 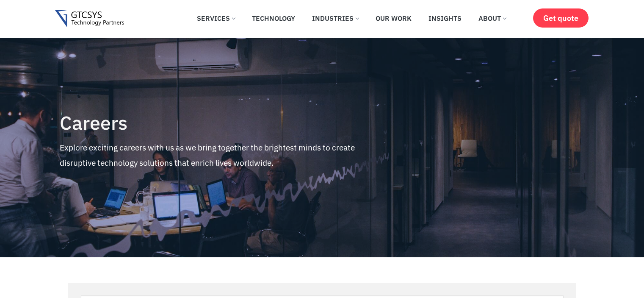 What do you see at coordinates (274, 18) in the screenshot?
I see `a: Technology` at bounding box center [274, 18].